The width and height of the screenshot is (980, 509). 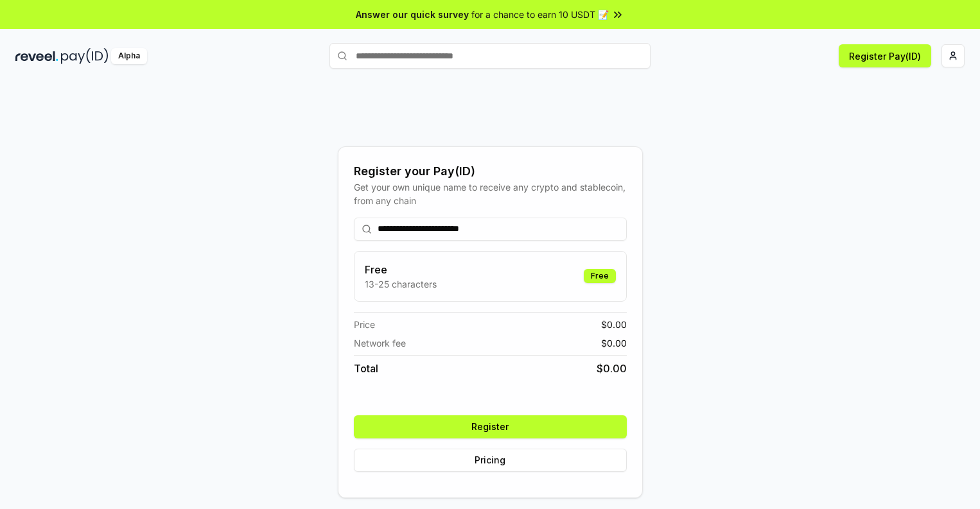 What do you see at coordinates (540, 14) in the screenshot?
I see `span: for a chance to earn 10 USDT 📝` at bounding box center [540, 14].